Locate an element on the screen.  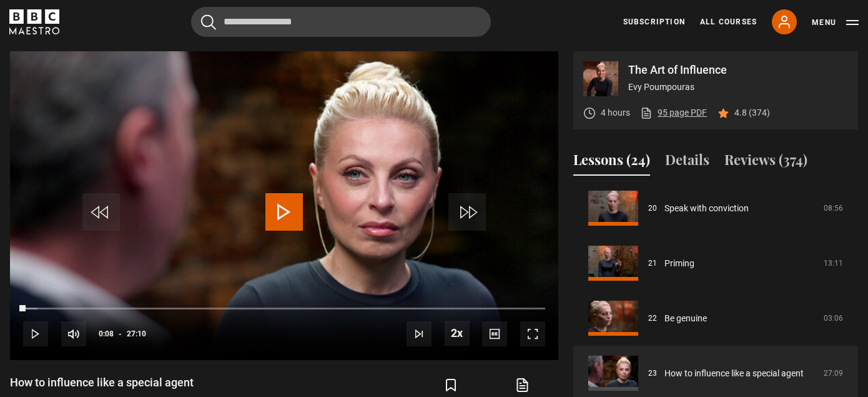
button: Captions is located at coordinates (495, 334).